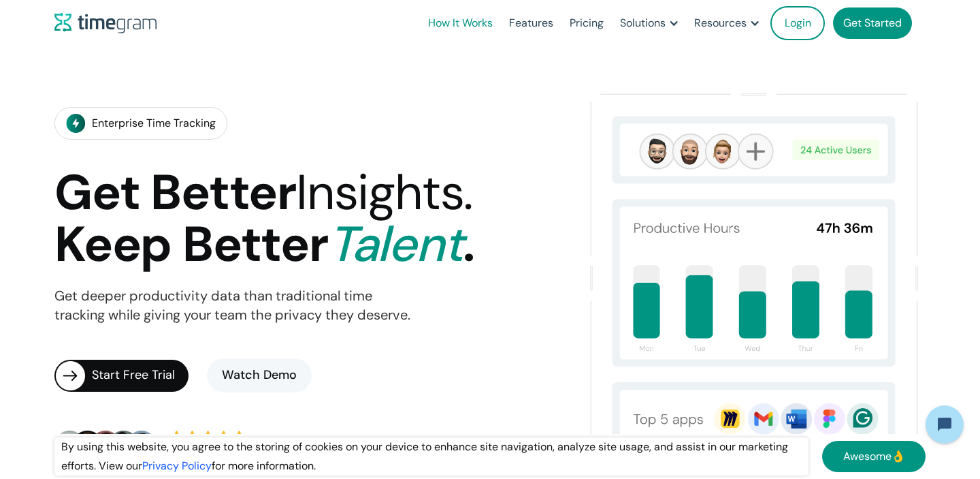 This screenshot has height=479, width=980. Describe the element at coordinates (177, 465) in the screenshot. I see `a: Privacy Policy` at that location.